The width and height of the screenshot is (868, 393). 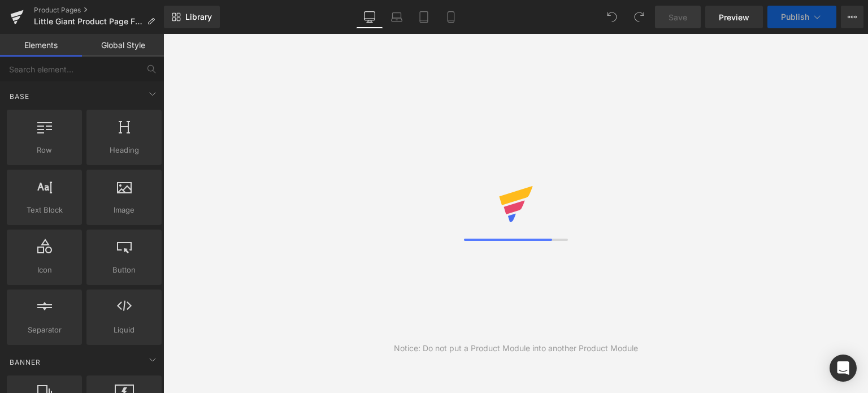 What do you see at coordinates (843, 369) in the screenshot?
I see `div: Open Intercom Messenger` at bounding box center [843, 369].